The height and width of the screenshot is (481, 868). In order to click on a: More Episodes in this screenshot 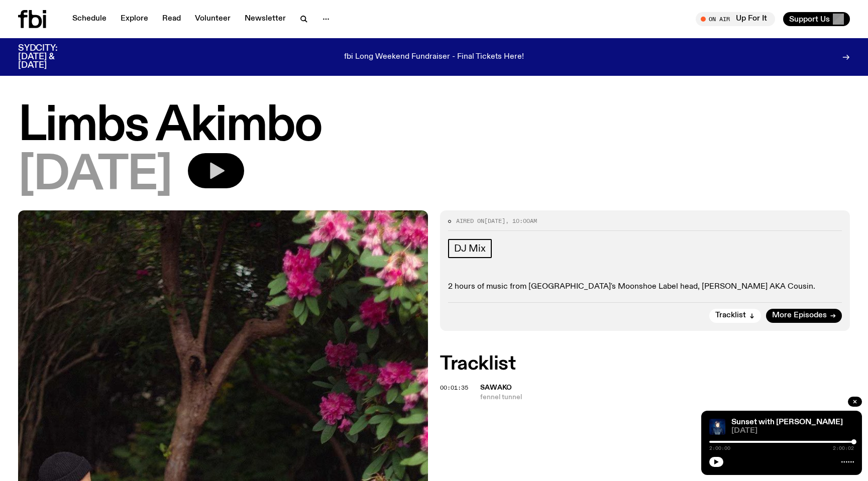, I will do `click(803, 316)`.